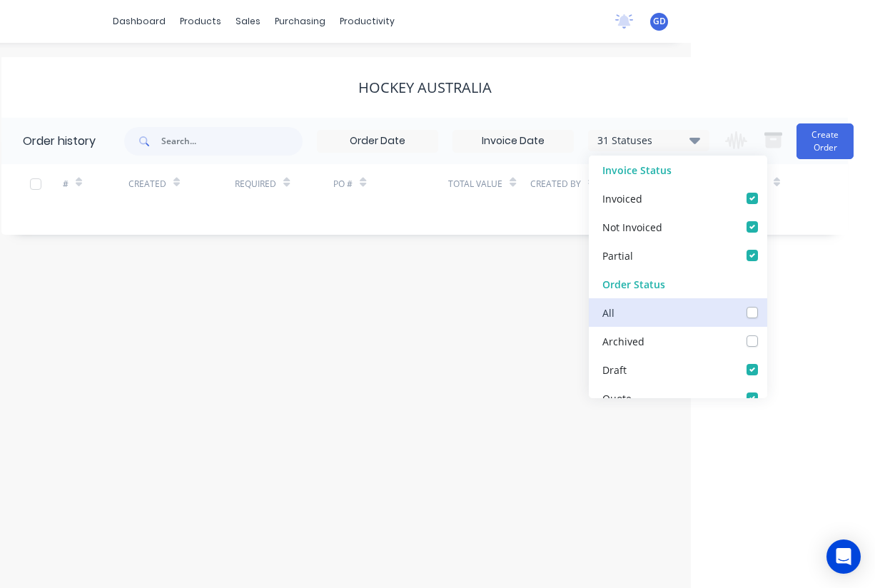 Image resolution: width=875 pixels, height=588 pixels. I want to click on input: Search..., so click(232, 141).